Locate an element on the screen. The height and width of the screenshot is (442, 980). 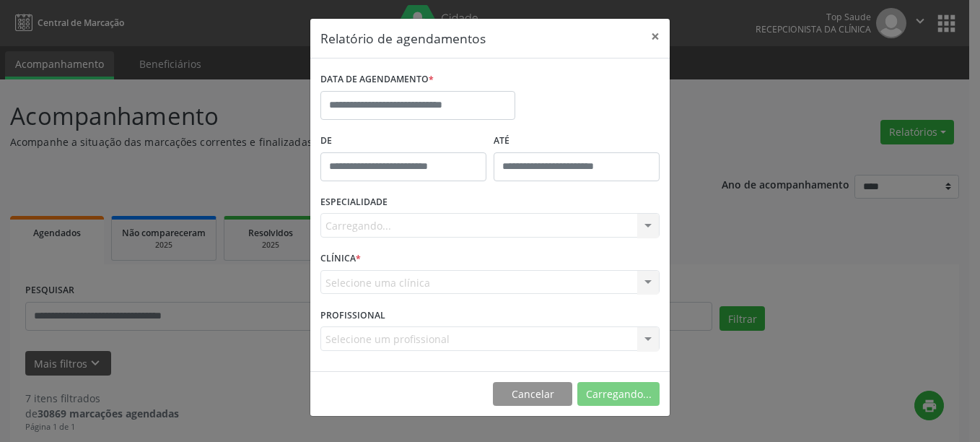
label: CLÍNICA is located at coordinates (341, 258).